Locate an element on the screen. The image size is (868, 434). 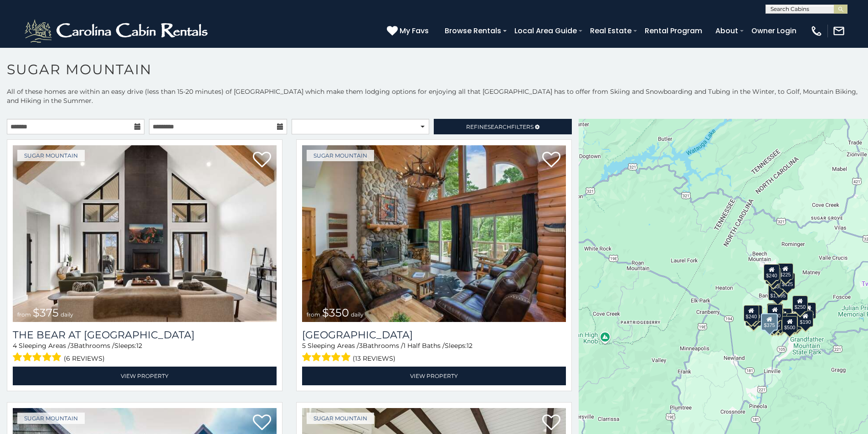
h3: The Bear At Sugar Mountain is located at coordinates (145, 334).